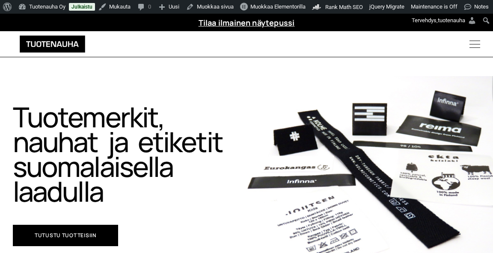 The height and width of the screenshot is (253, 493). What do you see at coordinates (65, 236) in the screenshot?
I see `span: Tutustu tuotteisiin` at bounding box center [65, 236].